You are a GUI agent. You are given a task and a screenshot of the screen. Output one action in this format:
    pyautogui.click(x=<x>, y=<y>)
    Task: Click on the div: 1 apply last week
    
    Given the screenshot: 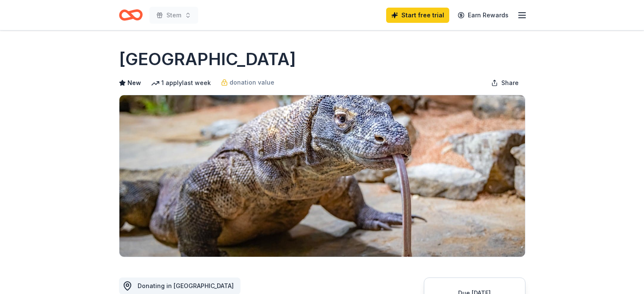 What is the action you would take?
    pyautogui.click(x=181, y=83)
    